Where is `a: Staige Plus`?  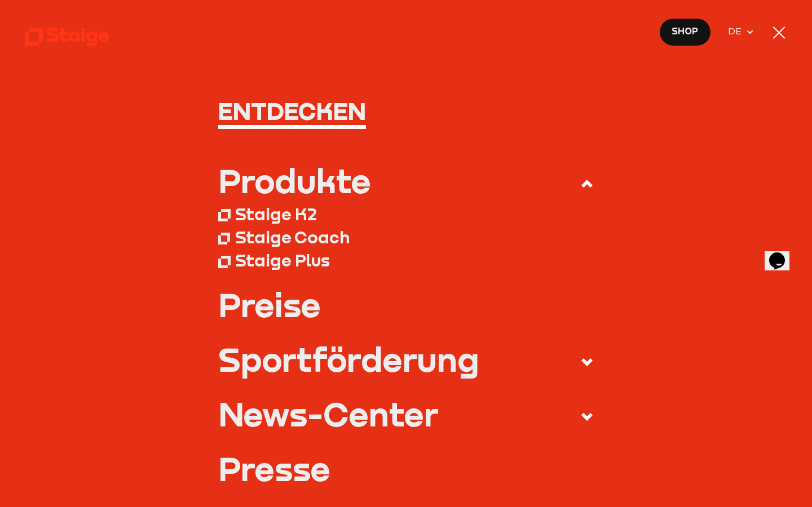
a: Staige Plus is located at coordinates (405, 260).